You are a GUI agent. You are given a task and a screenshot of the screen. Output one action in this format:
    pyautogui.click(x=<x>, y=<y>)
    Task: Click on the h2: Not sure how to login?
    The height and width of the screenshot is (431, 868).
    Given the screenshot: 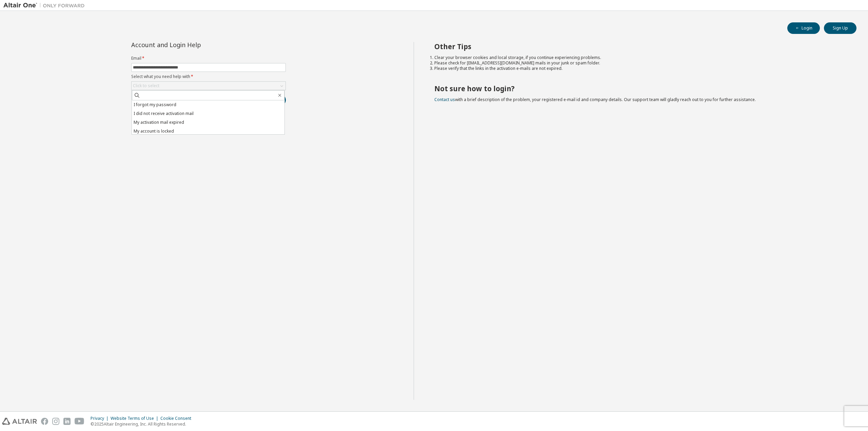 What is the action you would take?
    pyautogui.click(x=640, y=88)
    